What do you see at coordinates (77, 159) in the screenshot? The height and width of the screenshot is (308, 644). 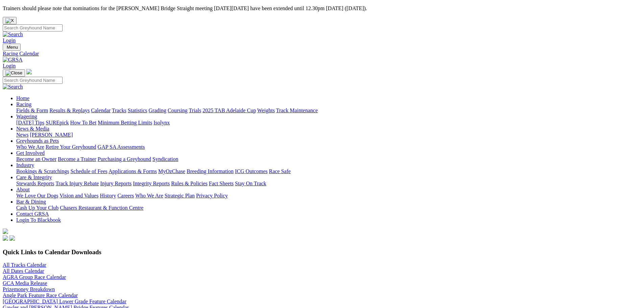 I see `a: Become a Trainer` at bounding box center [77, 159].